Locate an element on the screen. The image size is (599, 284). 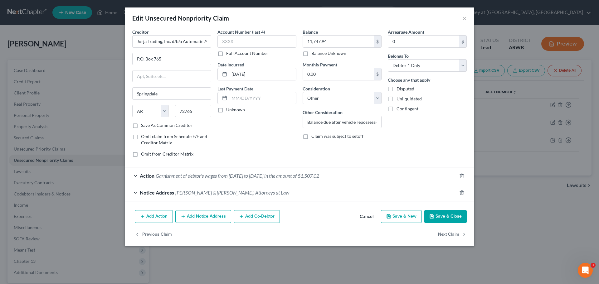
span: 1 is located at coordinates (593, 266).